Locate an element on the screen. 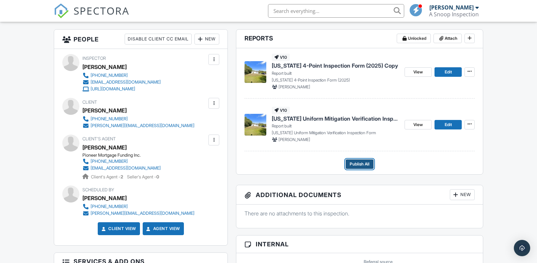  div: Open Intercom Messenger is located at coordinates (522, 248).